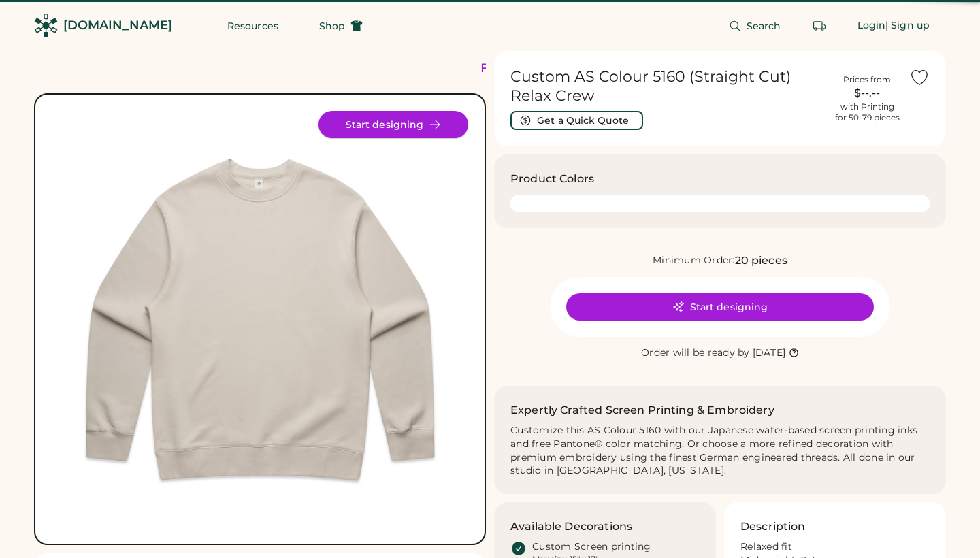 This screenshot has width=980, height=558. What do you see at coordinates (761, 260) in the screenshot?
I see `div: 20 pieces` at bounding box center [761, 260].